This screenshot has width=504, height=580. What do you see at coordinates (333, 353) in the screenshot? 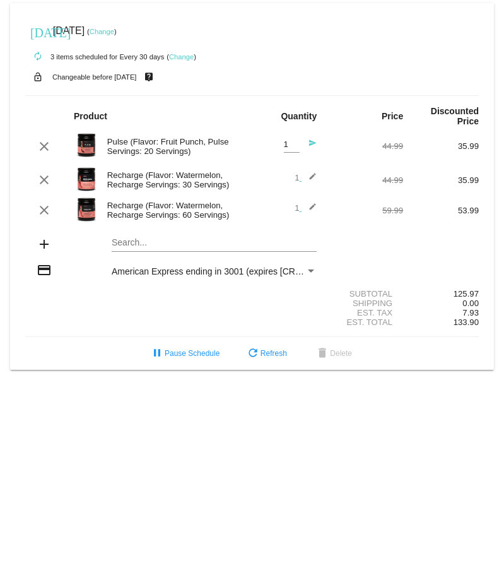
I see `span: Delete` at bounding box center [333, 353].